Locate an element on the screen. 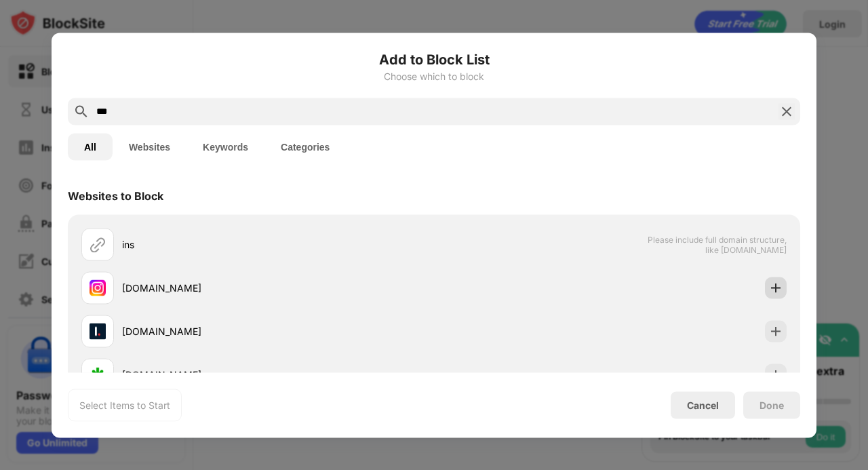  button: Websites is located at coordinates (149, 147).